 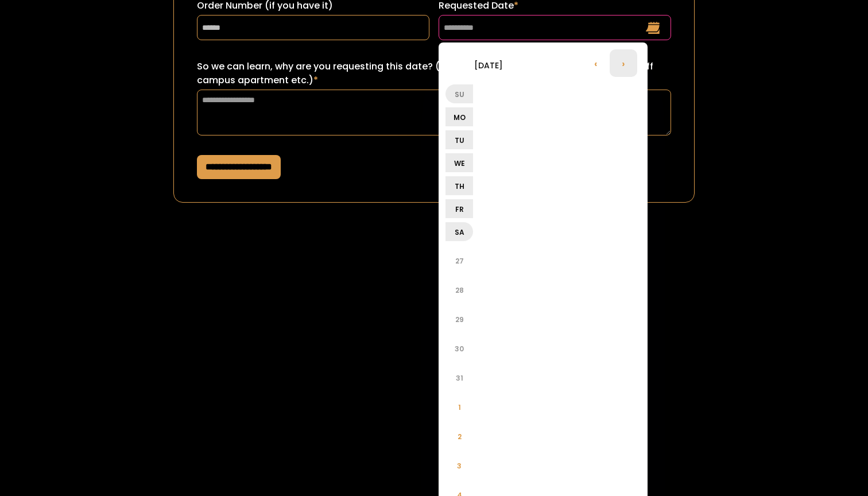 What do you see at coordinates (460, 348) in the screenshot?
I see `li: 30` at bounding box center [460, 348].